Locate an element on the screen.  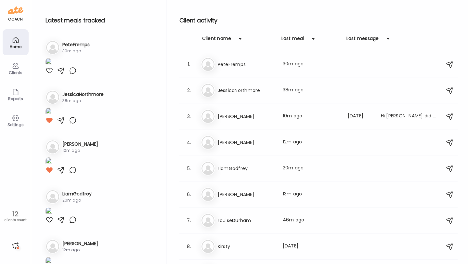
img: images%2FeG6ITufXlZfJWLTzQJChGV6uFB82%2FjZ4zOD18q4HOOVEQEWfo%2FgmssJ2uPFLNtN9gtwNn3_1080 is located at coordinates (49, 112).